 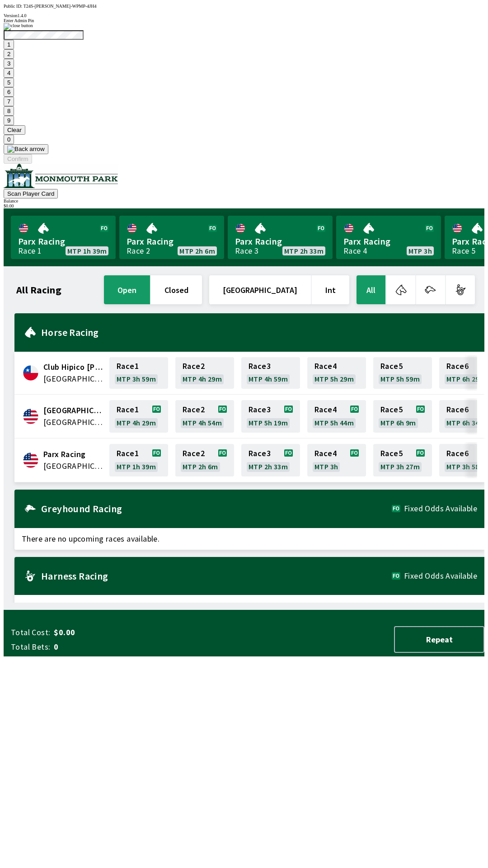 What do you see at coordinates (30, 251) in the screenshot?
I see `div: Race 1` at bounding box center [30, 251].